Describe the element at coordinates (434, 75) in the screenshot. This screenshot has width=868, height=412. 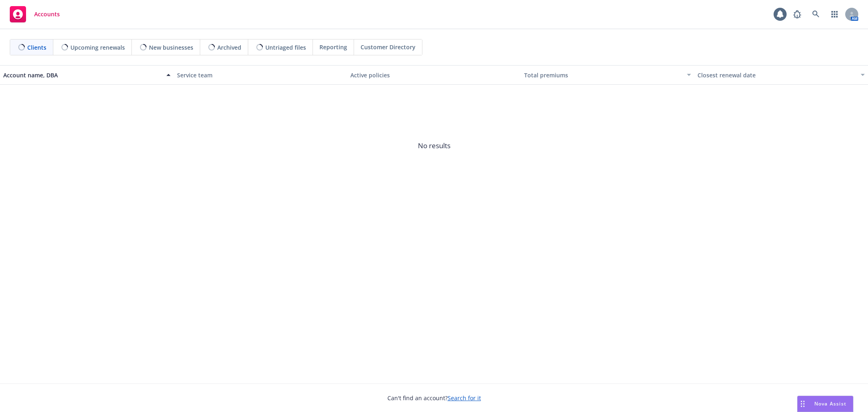
I see `button: Active policies` at that location.